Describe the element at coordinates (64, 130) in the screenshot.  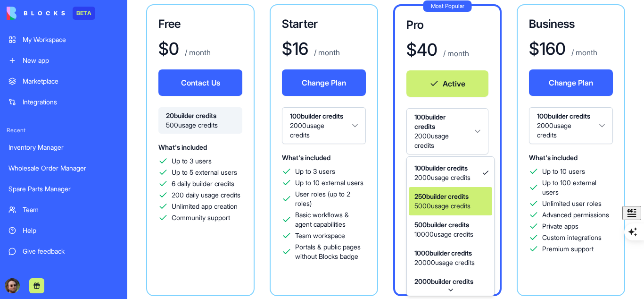
I see `span: Recent` at that location.